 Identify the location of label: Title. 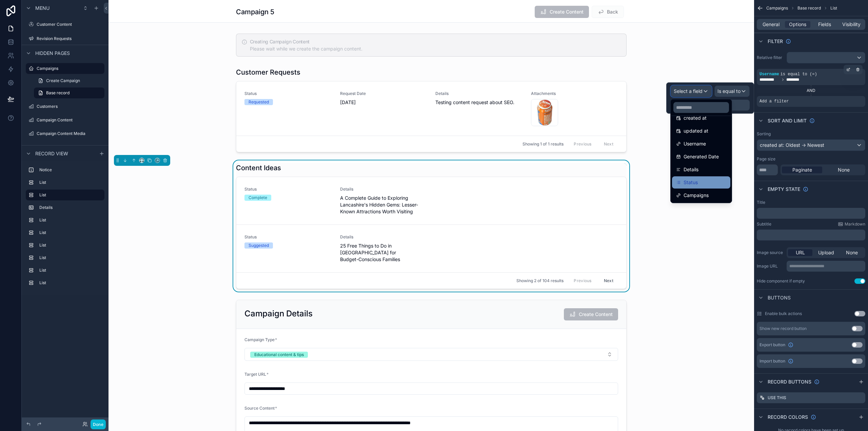
(761, 202).